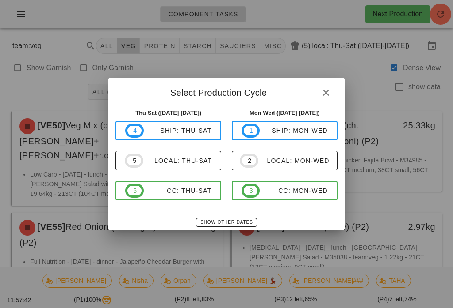 This screenshot has width=453, height=308. Describe the element at coordinates (251, 191) in the screenshot. I see `span: 3` at that location.